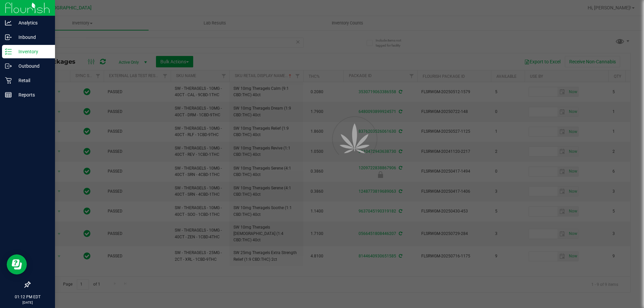 This screenshot has width=644, height=308. I want to click on p: Retail, so click(32, 81).